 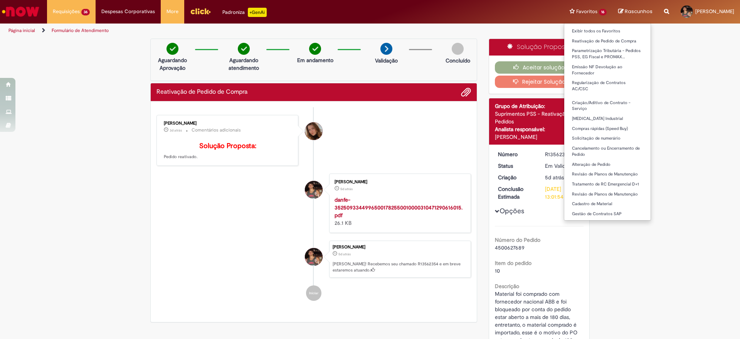 What do you see at coordinates (314, 208) in the screenshot?
I see `ul: Histórico de tíquete` at bounding box center [314, 208].